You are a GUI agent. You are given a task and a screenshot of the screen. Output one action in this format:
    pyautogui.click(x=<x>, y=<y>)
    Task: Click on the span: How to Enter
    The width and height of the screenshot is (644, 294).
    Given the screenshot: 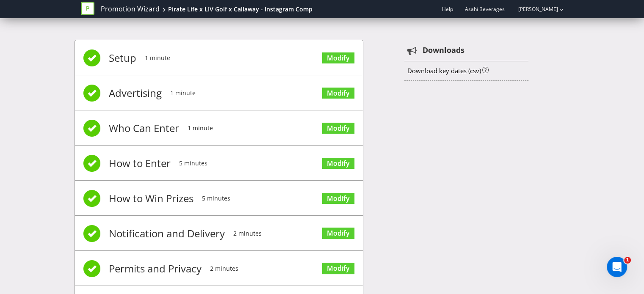 What is the action you would take?
    pyautogui.click(x=140, y=163)
    